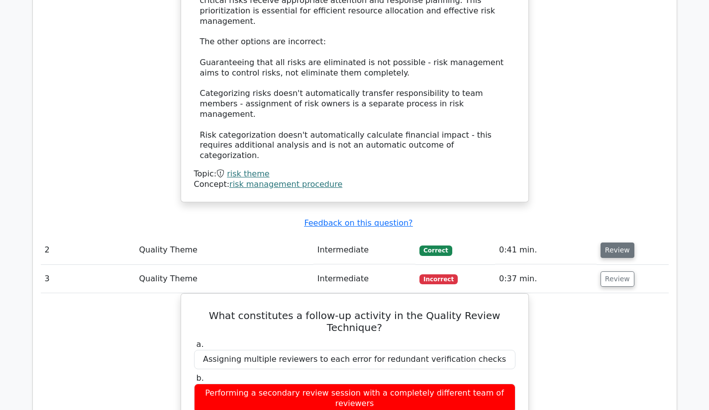  What do you see at coordinates (200, 378) in the screenshot?
I see `span: b.` at bounding box center [200, 378].